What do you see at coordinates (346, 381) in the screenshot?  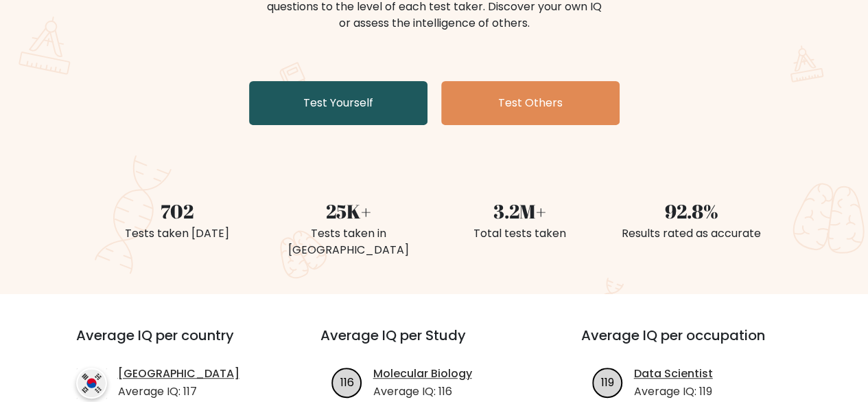 I see `text: 116` at bounding box center [346, 381].